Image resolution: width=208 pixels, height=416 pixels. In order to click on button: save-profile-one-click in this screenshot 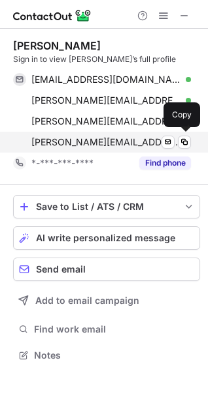, I will do `click(106, 207)`.